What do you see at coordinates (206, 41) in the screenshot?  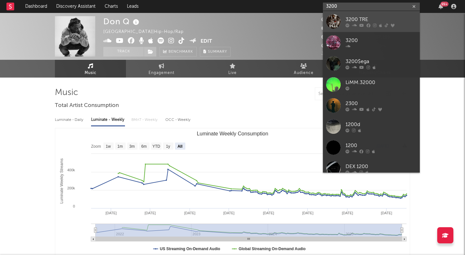 I see `button: Edit` at bounding box center [206, 41].